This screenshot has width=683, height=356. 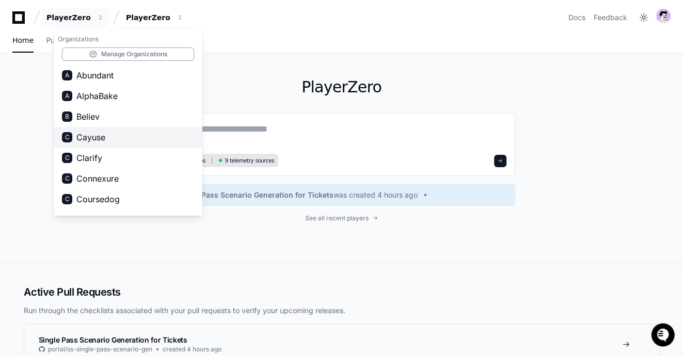 What do you see at coordinates (128, 39) in the screenshot?
I see `h1: Organizations` at bounding box center [128, 39].